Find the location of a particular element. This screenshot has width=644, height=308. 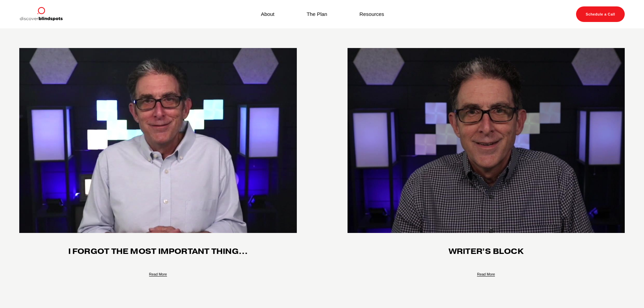

a: Resources is located at coordinates (372, 14).